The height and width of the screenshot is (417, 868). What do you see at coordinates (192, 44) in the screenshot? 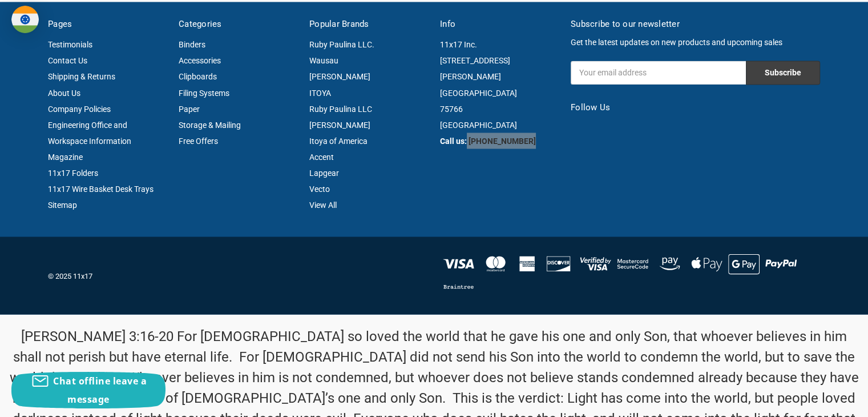
I see `a: Binders` at bounding box center [192, 44].